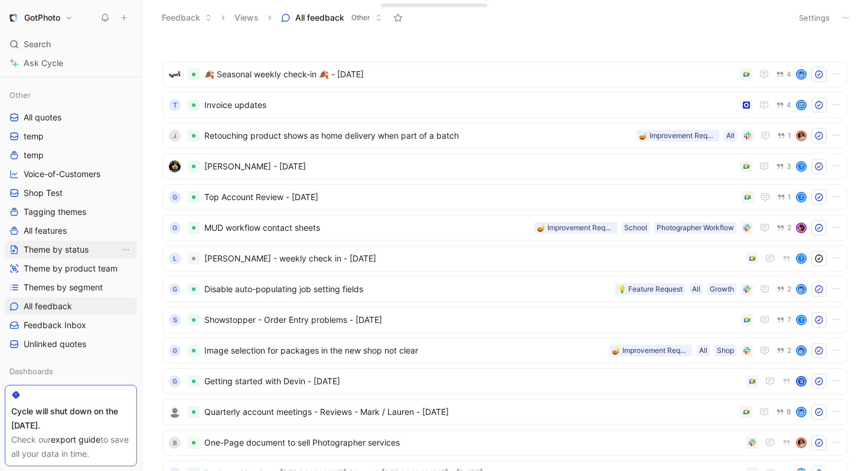 This screenshot has height=471, width=868. Describe the element at coordinates (174, 412) in the screenshot. I see `img: 0f080b57b96cc19e06c41f8b4edcc656.jpg` at that location.